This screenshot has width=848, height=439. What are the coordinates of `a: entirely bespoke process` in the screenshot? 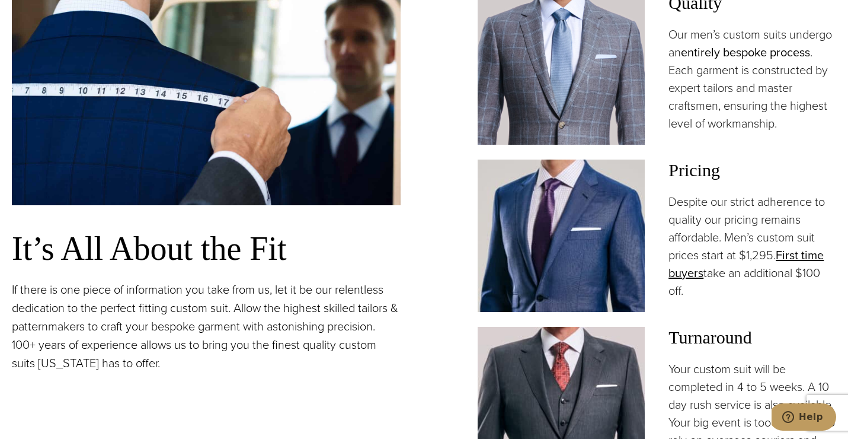 It's located at (746, 52).